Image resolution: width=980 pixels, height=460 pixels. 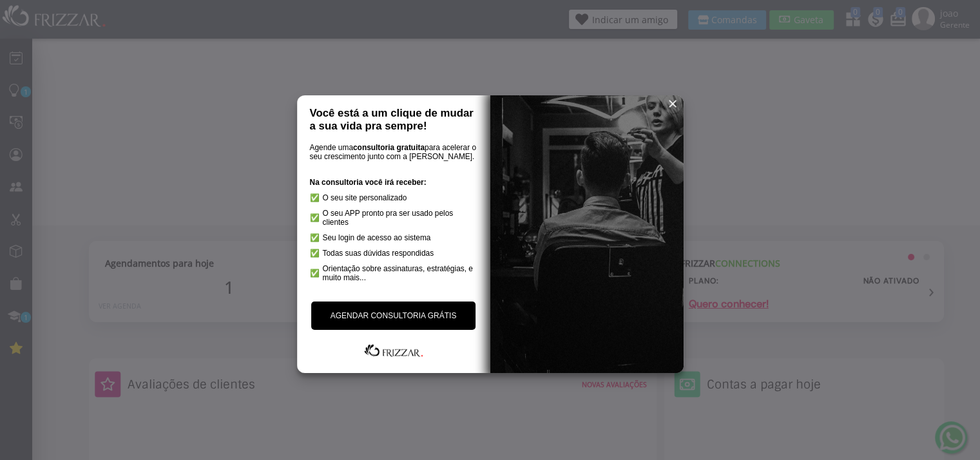 What do you see at coordinates (394, 198) in the screenshot?
I see `li: O seu site personalizado` at bounding box center [394, 198].